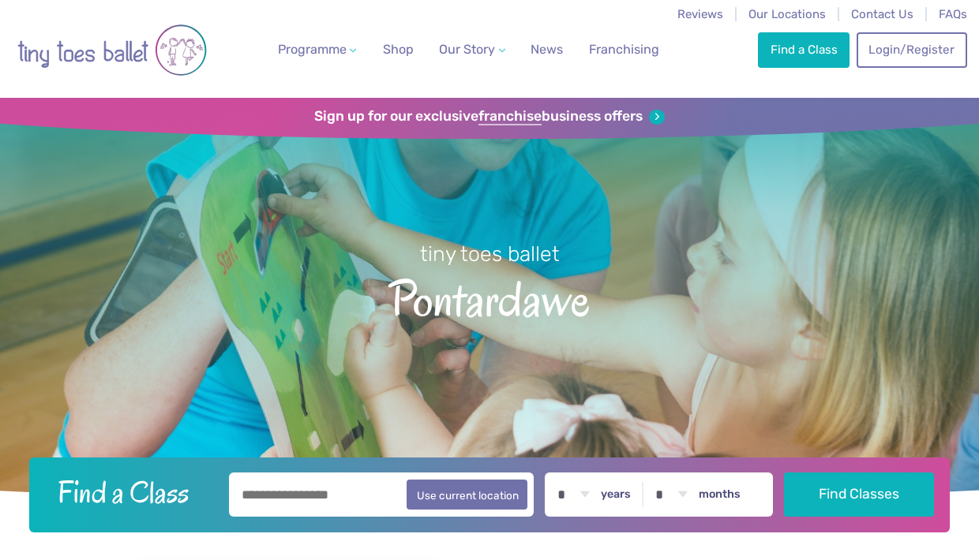 Image resolution: width=979 pixels, height=560 pixels. Describe the element at coordinates (510, 117) in the screenshot. I see `strong: franchise` at that location.